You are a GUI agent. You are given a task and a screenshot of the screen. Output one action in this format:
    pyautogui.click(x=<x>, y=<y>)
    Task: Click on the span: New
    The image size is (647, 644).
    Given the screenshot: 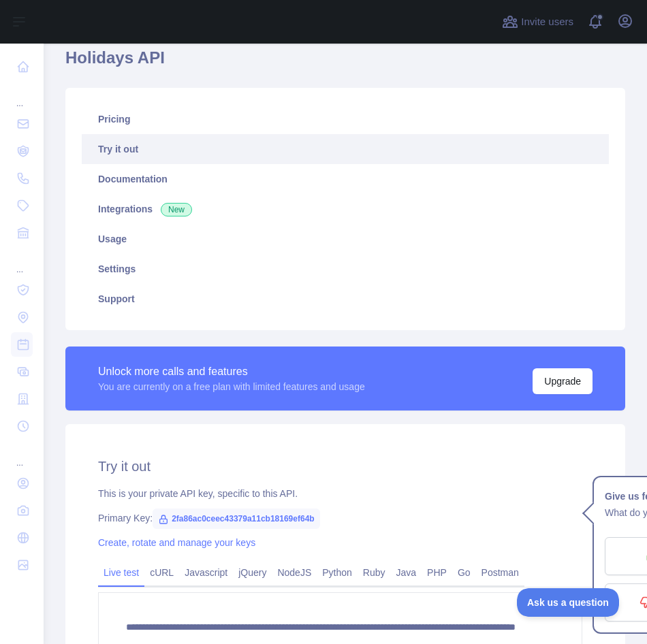 What is the action you would take?
    pyautogui.click(x=177, y=209)
    